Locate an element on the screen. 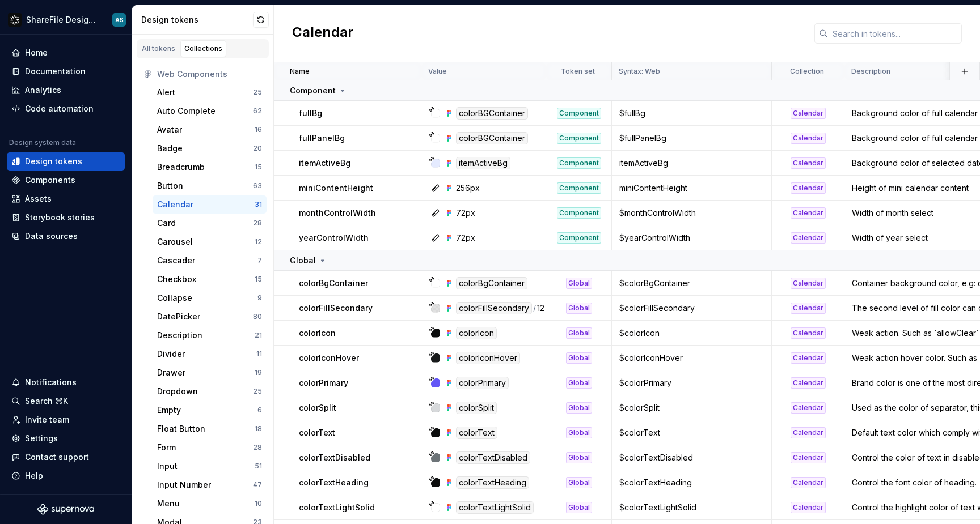 The width and height of the screenshot is (980, 524). div: Auto Complete is located at coordinates (186, 111).